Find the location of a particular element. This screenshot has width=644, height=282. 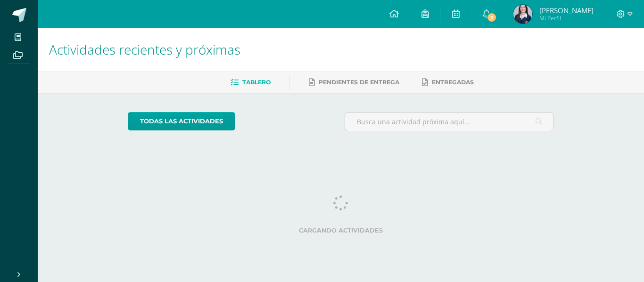

span: 2 is located at coordinates (492, 17).